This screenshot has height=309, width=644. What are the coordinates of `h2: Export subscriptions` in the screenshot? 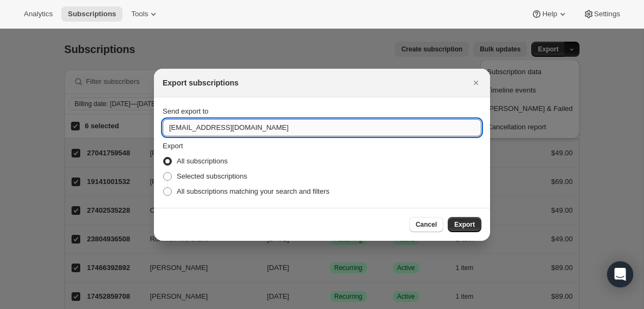 It's located at (201, 83).